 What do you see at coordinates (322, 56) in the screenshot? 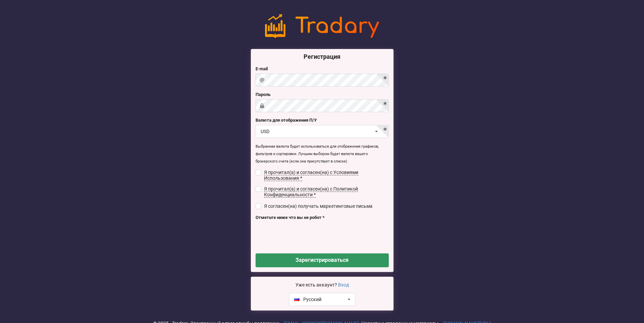
I see `h3: Регистрация` at bounding box center [322, 56].